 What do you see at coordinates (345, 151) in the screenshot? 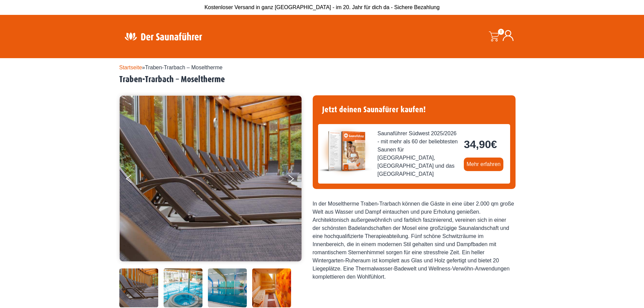
I see `img: der-saunafuehrer-2025-suedwest.jpg` at bounding box center [345, 151].